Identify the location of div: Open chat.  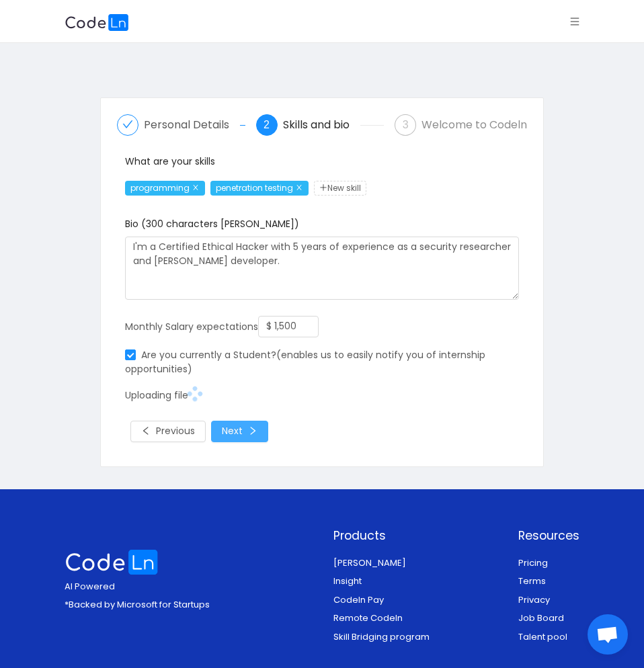
(608, 635).